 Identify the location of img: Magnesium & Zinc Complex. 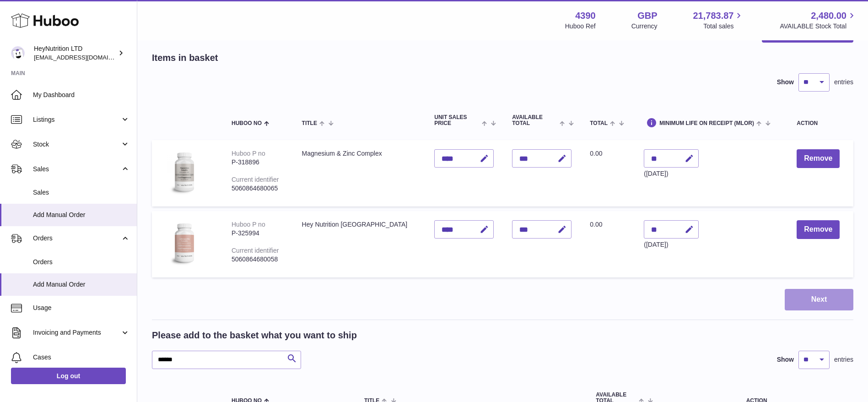
(184, 172).